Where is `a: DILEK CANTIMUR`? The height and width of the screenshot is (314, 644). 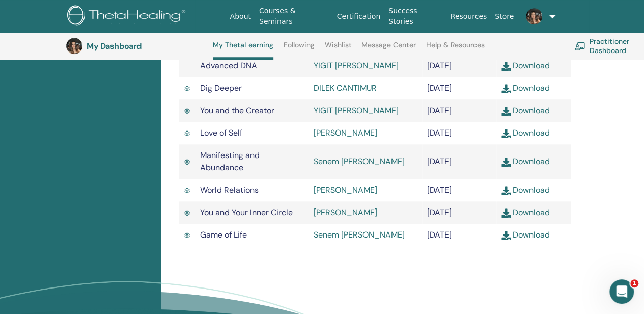 a: DILEK CANTIMUR is located at coordinates (346, 88).